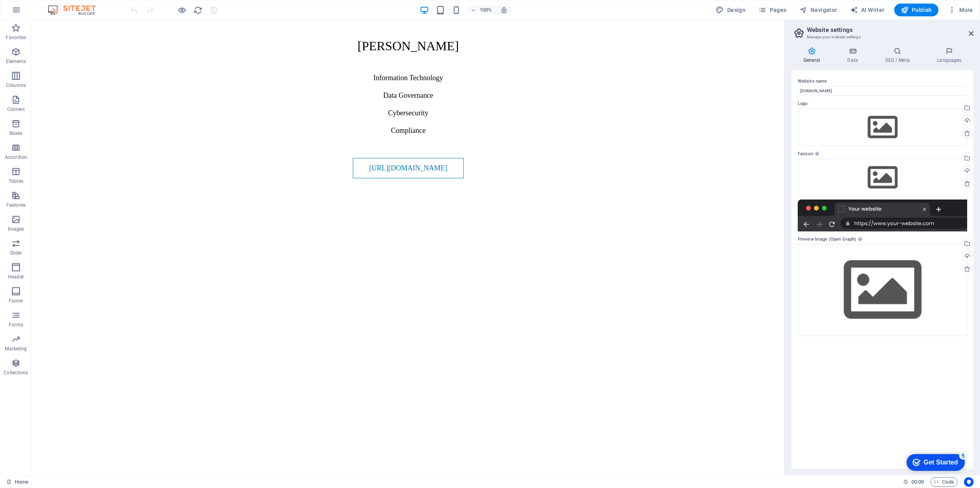 This screenshot has height=488, width=980. I want to click on input: Name..., so click(882, 91).